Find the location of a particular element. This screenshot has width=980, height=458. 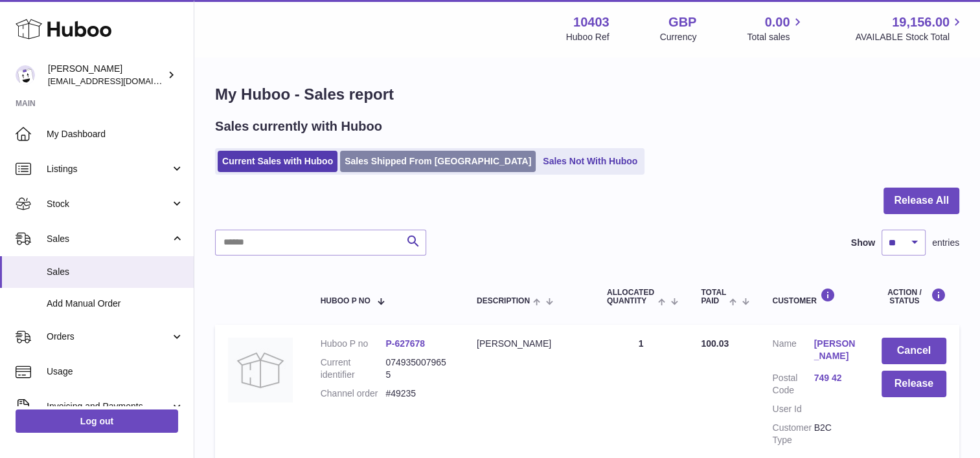

a: 749 42 is located at coordinates (835, 378).